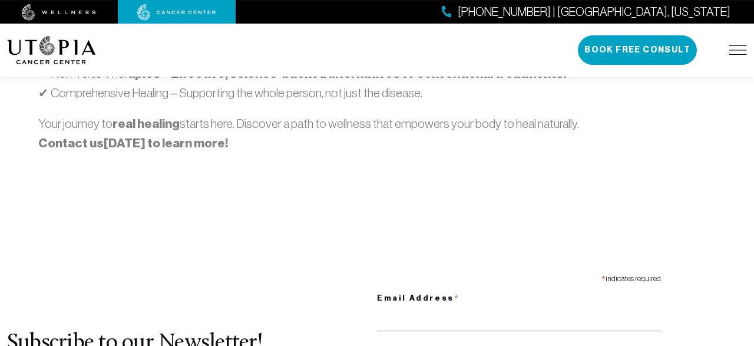 This screenshot has width=754, height=346. Describe the element at coordinates (177, 12) in the screenshot. I see `img: cancer center` at that location.